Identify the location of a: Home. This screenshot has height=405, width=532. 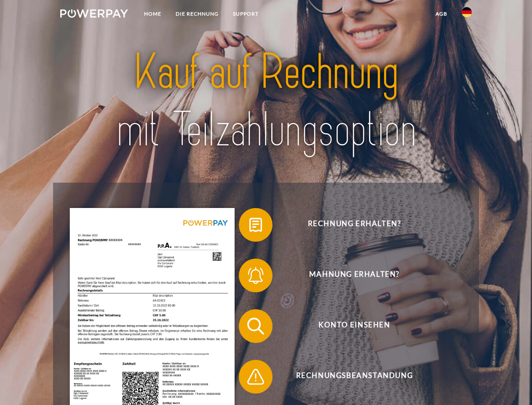
(152, 14).